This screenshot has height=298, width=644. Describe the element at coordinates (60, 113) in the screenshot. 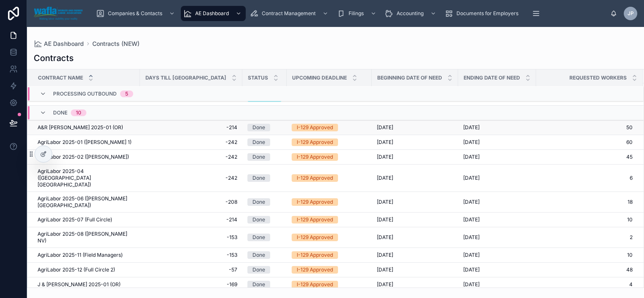

I see `span: Done` at that location.